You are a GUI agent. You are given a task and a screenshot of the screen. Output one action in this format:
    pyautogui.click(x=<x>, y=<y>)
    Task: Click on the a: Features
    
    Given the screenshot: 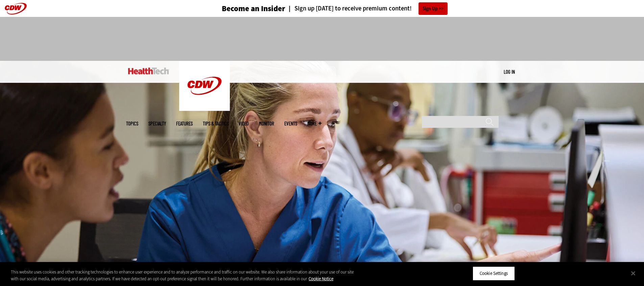 What is the action you would take?
    pyautogui.click(x=184, y=123)
    